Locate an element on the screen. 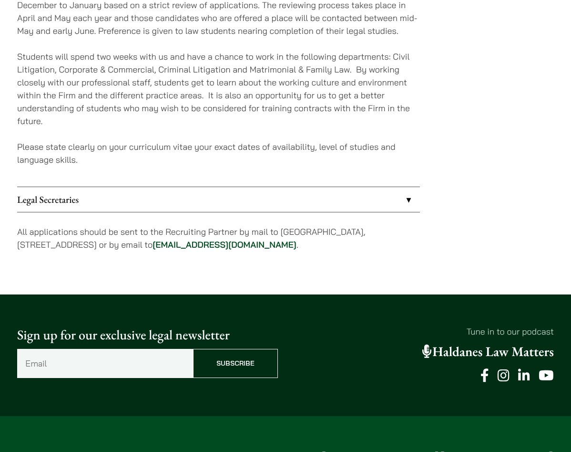  a: Haldanes Law Matters is located at coordinates (488, 351).